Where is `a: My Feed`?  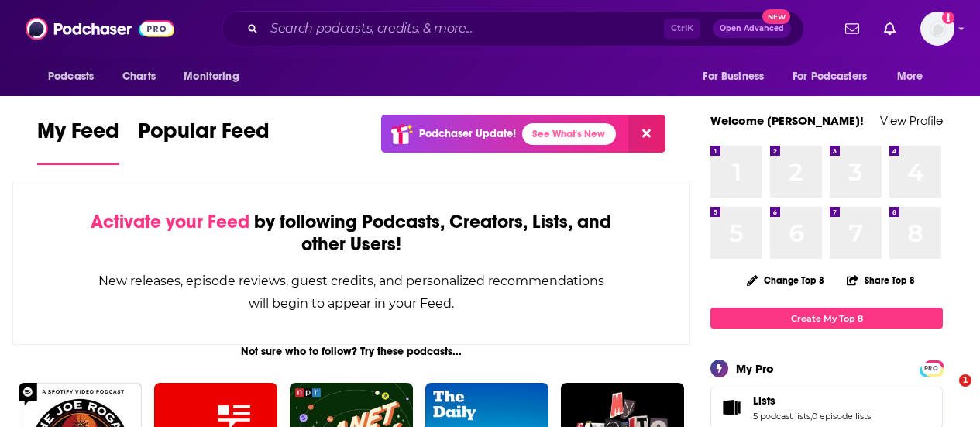 a: My Feed is located at coordinates (78, 141).